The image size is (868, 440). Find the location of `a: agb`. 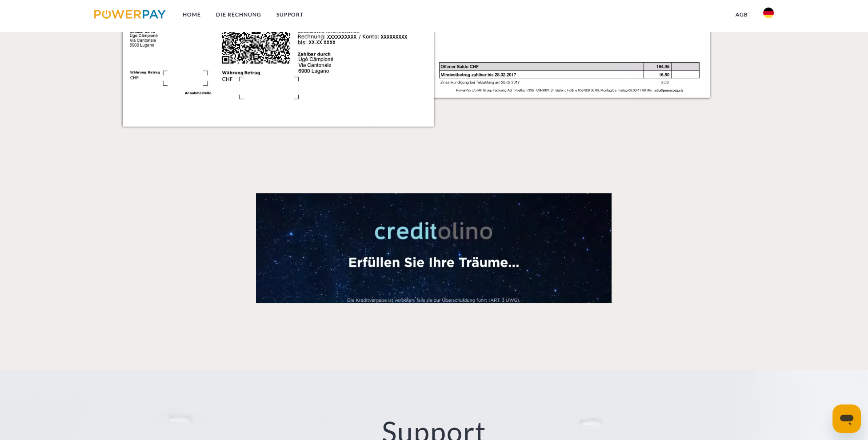

a: agb is located at coordinates (742, 15).